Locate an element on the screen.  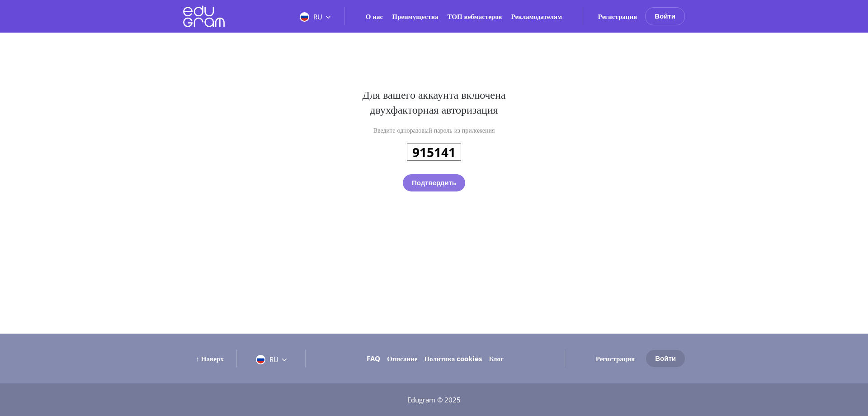
a: Описание is located at coordinates (402, 358).